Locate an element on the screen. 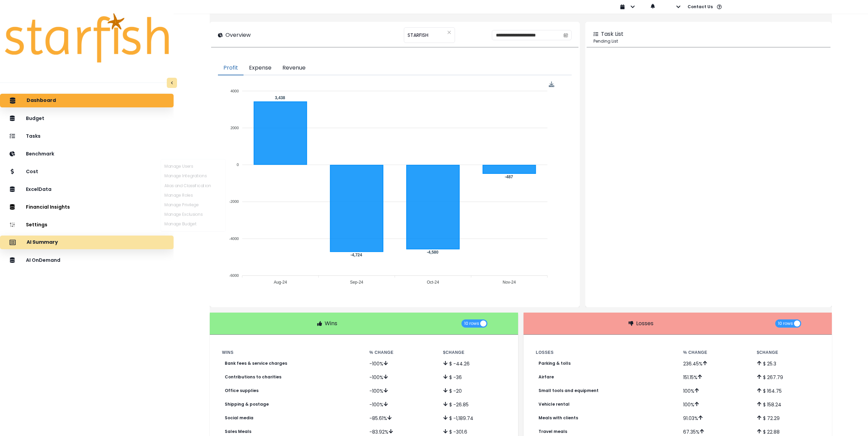 The width and height of the screenshot is (868, 436). tspan: 0 is located at coordinates (238, 164).